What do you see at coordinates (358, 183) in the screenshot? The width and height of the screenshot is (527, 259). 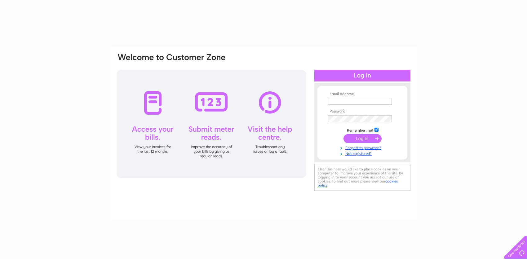 I see `a: cookies policy` at bounding box center [358, 183].